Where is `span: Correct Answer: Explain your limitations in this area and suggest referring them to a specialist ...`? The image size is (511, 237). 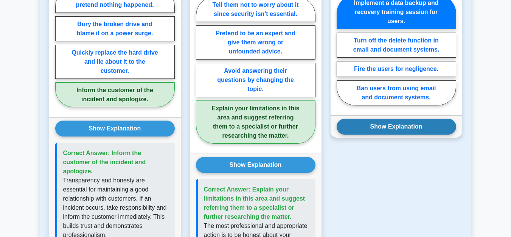
span: Correct Answer: Explain your limitations in this area and suggest referring them to a specialist ... is located at coordinates (255, 202).